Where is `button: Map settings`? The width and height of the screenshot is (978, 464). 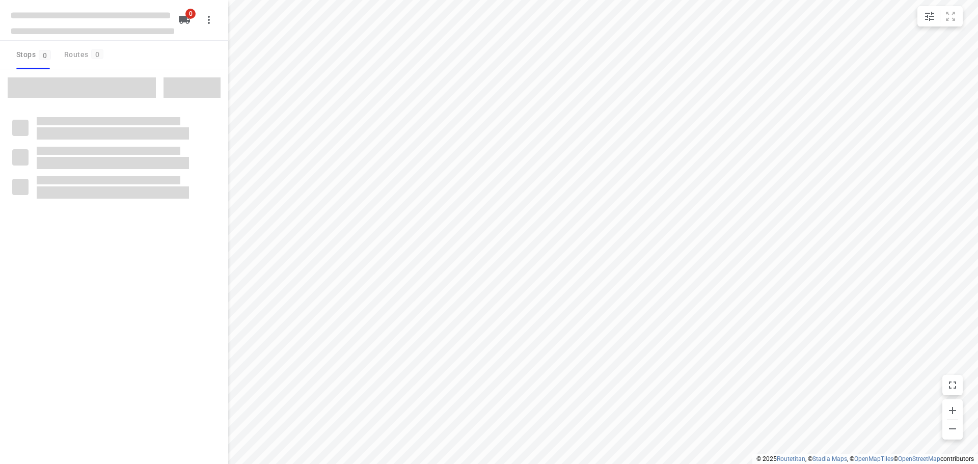
button: Map settings is located at coordinates (929, 16).